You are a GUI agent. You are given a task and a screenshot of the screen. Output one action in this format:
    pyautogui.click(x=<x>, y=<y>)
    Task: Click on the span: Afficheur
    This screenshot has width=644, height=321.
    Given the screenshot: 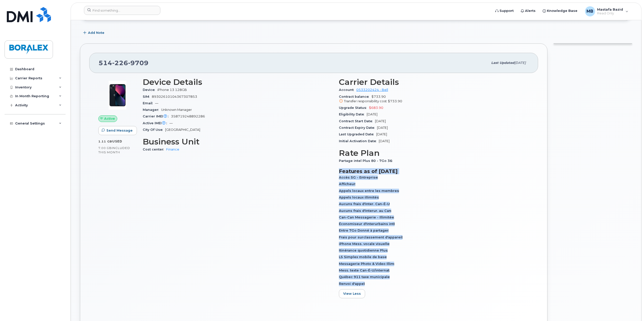 What is the action you would take?
    pyautogui.click(x=349, y=184)
    